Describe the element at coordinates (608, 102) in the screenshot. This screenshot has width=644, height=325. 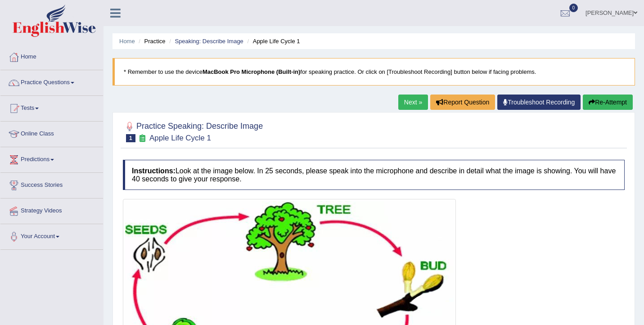
I see `button: Re-Attempt` at that location.